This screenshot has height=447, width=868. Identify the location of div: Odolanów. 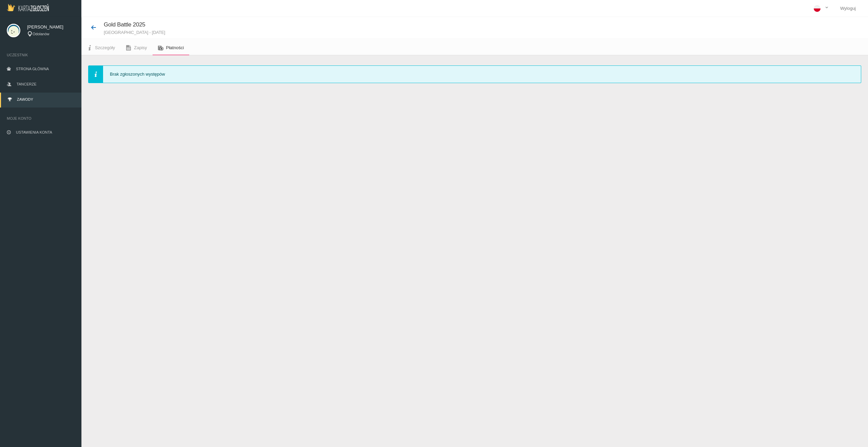
(51, 34).